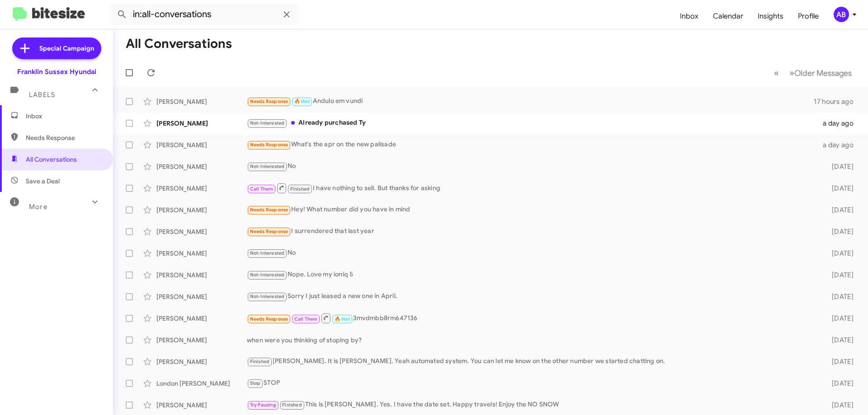 The image size is (868, 415). I want to click on span: Profile, so click(808, 17).